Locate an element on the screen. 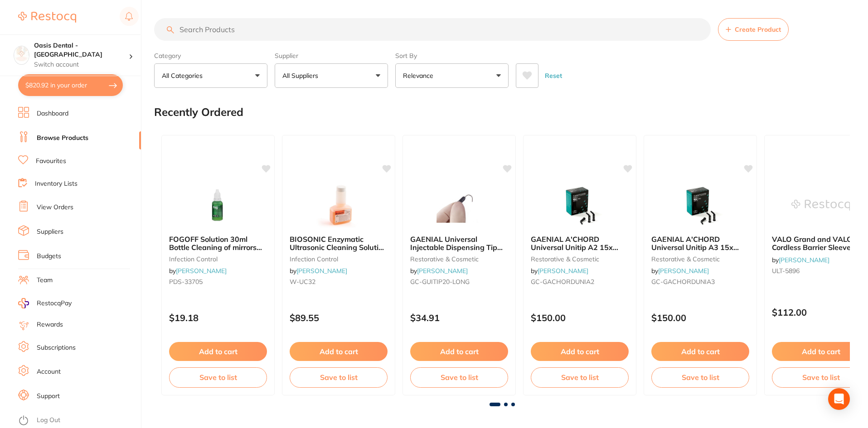 The width and height of the screenshot is (868, 428). img: RestocqPay is located at coordinates (24, 303).